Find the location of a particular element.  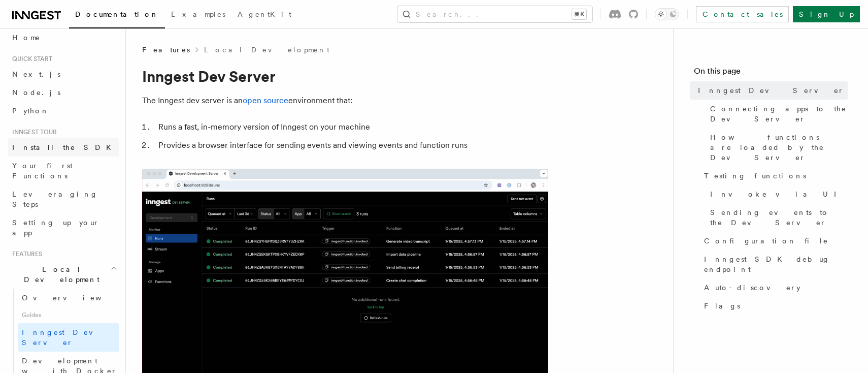

span: Quick start is located at coordinates (30, 59).